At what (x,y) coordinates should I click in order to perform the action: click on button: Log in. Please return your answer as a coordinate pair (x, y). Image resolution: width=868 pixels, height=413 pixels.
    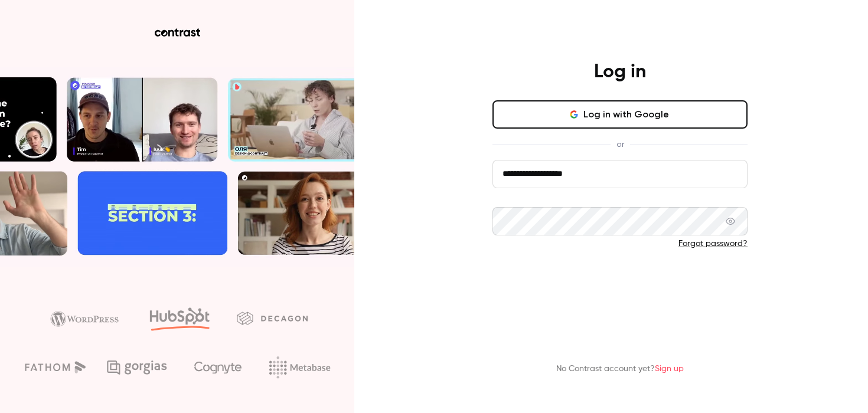
    Looking at the image, I should click on (620, 283).